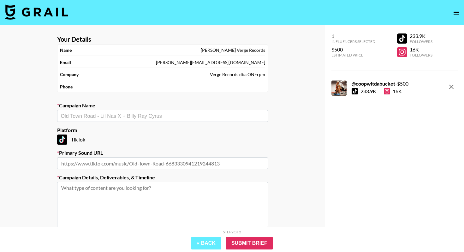 The width and height of the screenshot is (464, 252). I want to click on label: Primary Sound URL, so click(163, 153).